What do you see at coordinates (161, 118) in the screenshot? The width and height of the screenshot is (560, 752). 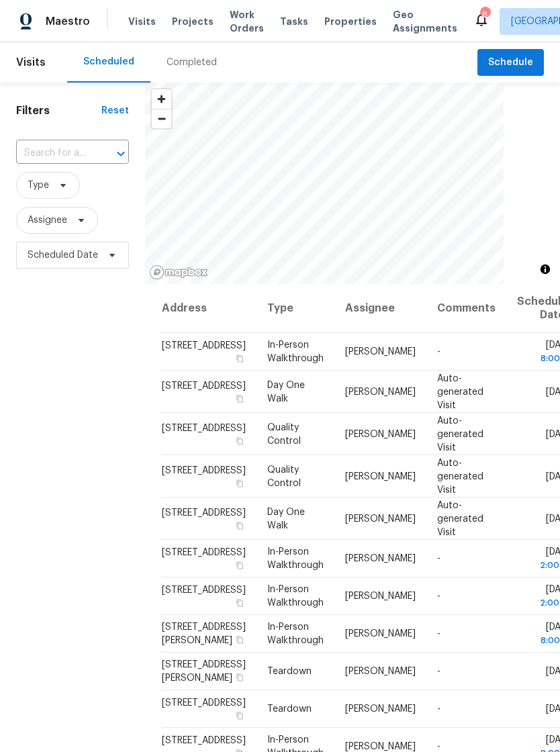 I see `button: Zoom out` at bounding box center [161, 118].